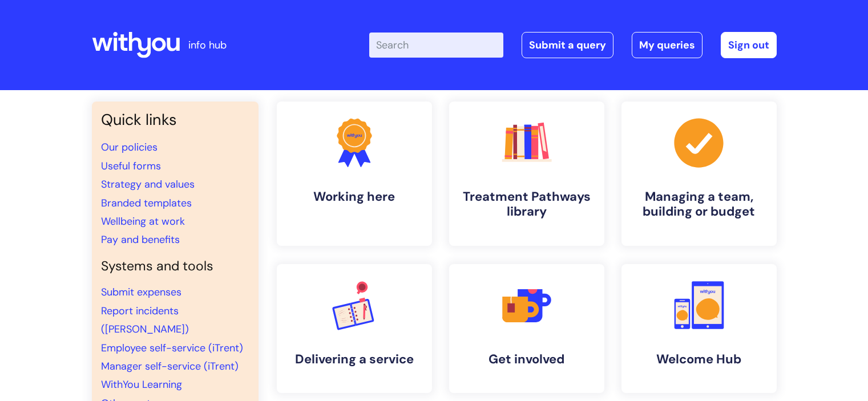 The image size is (868, 401). What do you see at coordinates (140, 240) in the screenshot?
I see `a: Pay and benefits` at bounding box center [140, 240].